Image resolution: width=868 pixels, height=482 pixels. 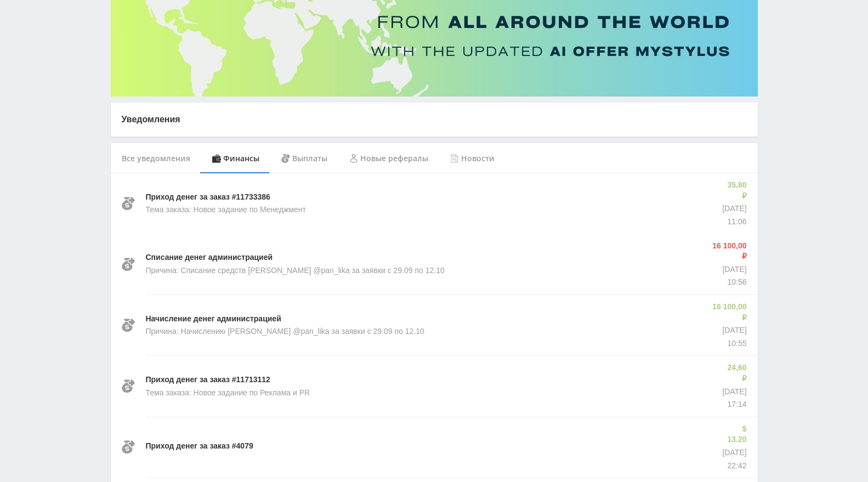 What do you see at coordinates (734, 466) in the screenshot?
I see `p: 22:42` at bounding box center [734, 466].